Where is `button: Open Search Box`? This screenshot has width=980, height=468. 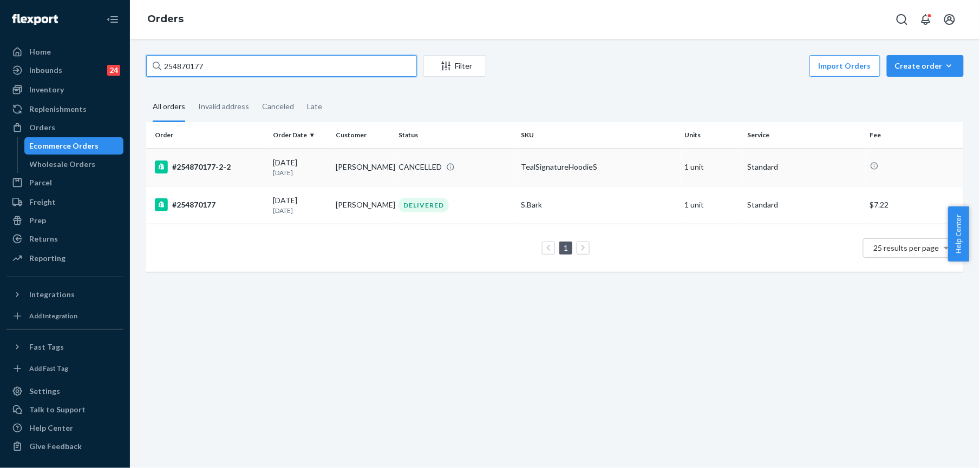 button: Open Search Box is located at coordinates (902, 19).